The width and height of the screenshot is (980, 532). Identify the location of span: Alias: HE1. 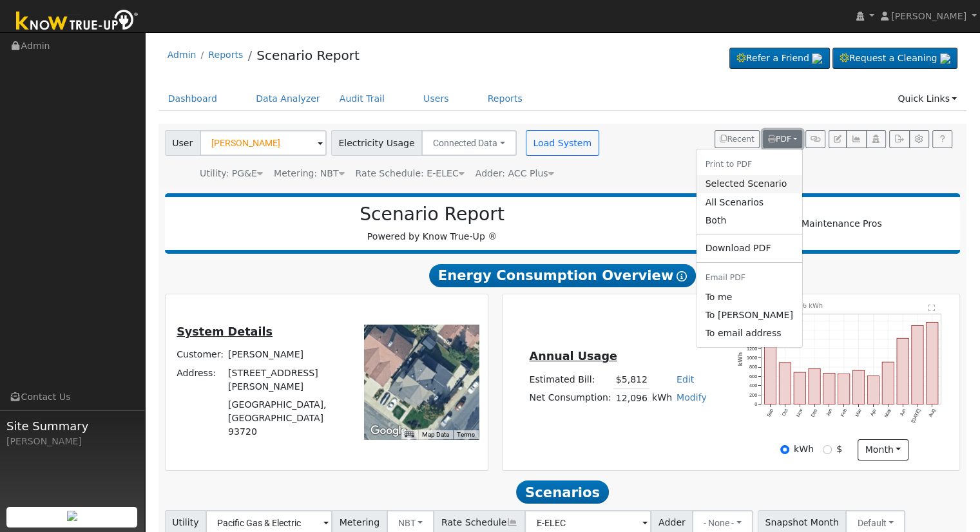
(410, 173).